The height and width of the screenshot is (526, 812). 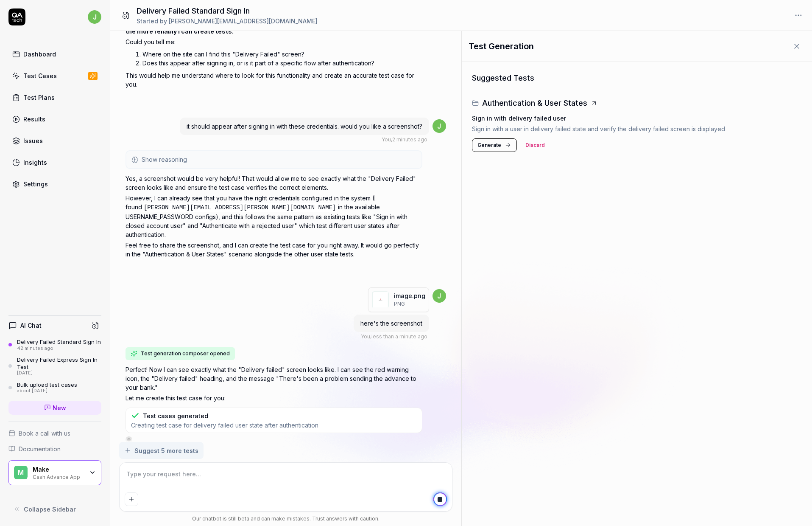 What do you see at coordinates (55, 119) in the screenshot?
I see `a: Results` at bounding box center [55, 119].